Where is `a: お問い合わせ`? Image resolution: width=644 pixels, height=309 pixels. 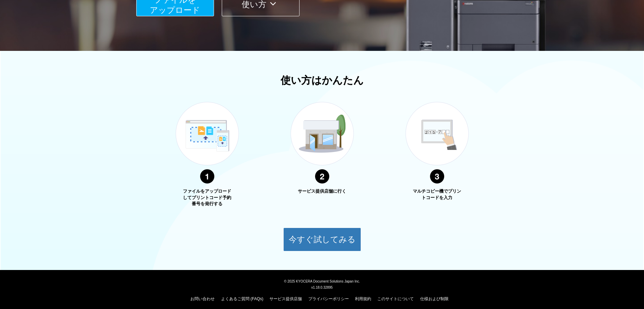
a: お問い合わせ is located at coordinates (203, 298).